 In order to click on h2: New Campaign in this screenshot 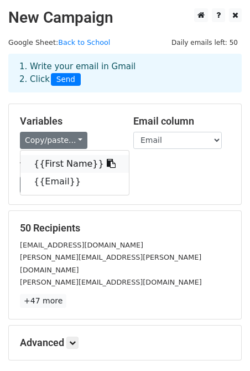, I will do `click(125, 18)`.